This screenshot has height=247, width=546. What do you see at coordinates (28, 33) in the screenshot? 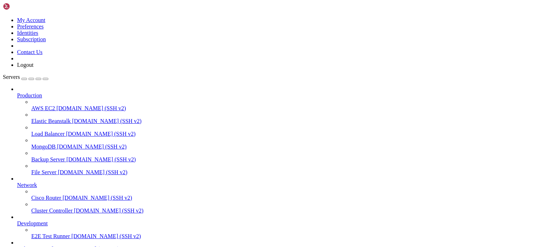
I see `a: Identities` at bounding box center [28, 33].